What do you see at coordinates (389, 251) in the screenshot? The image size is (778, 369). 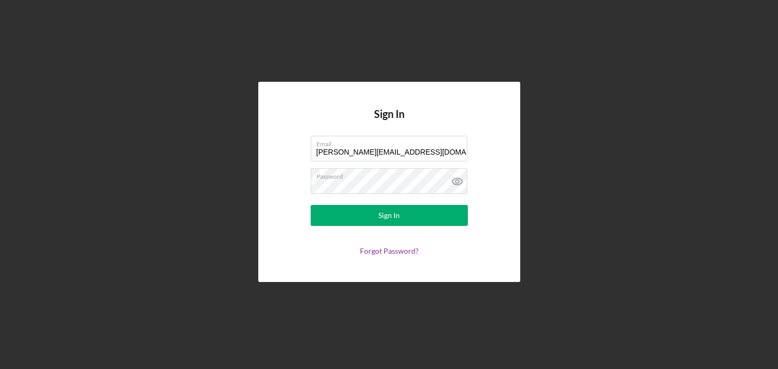 I see `a: Forgot Password?` at bounding box center [389, 251].